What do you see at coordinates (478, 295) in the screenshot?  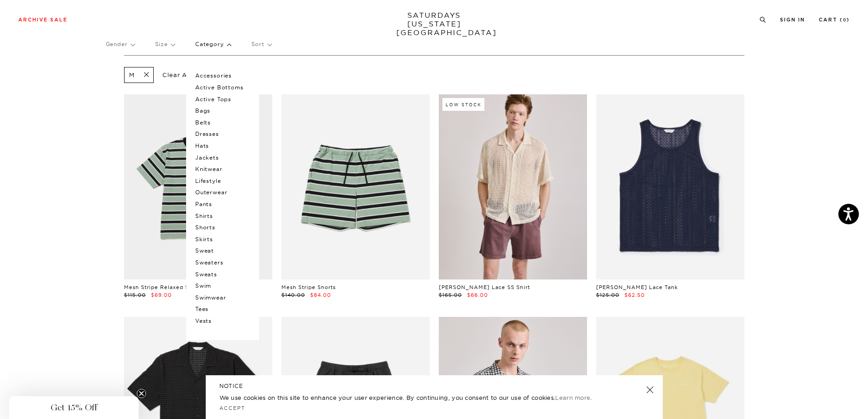 I see `span: $66.00` at bounding box center [478, 295].